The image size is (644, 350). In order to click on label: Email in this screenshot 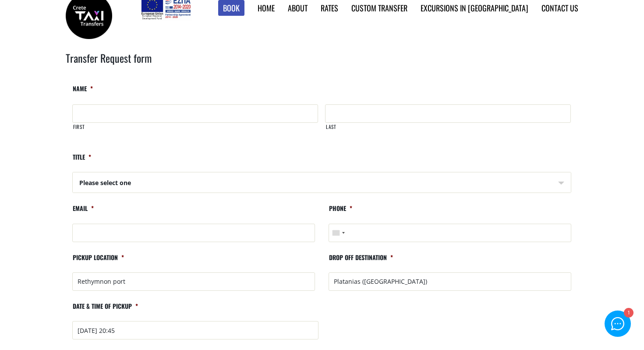, I will do `click(83, 212)`.